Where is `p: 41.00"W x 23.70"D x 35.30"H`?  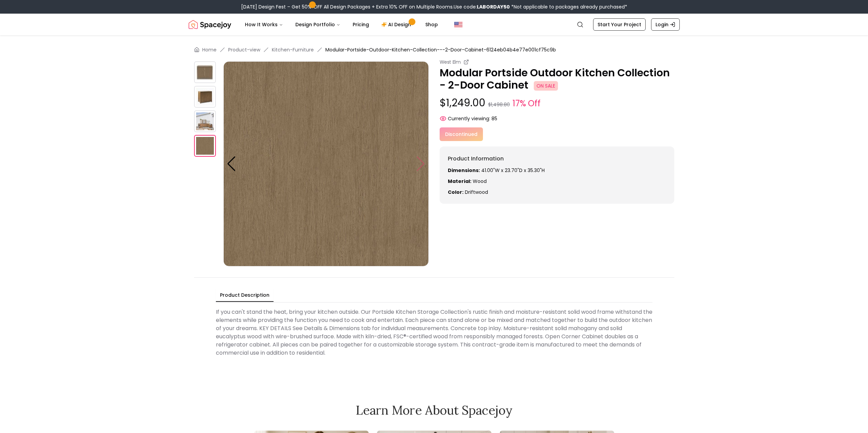
p: 41.00"W x 23.70"D x 35.30"H is located at coordinates (557, 171).